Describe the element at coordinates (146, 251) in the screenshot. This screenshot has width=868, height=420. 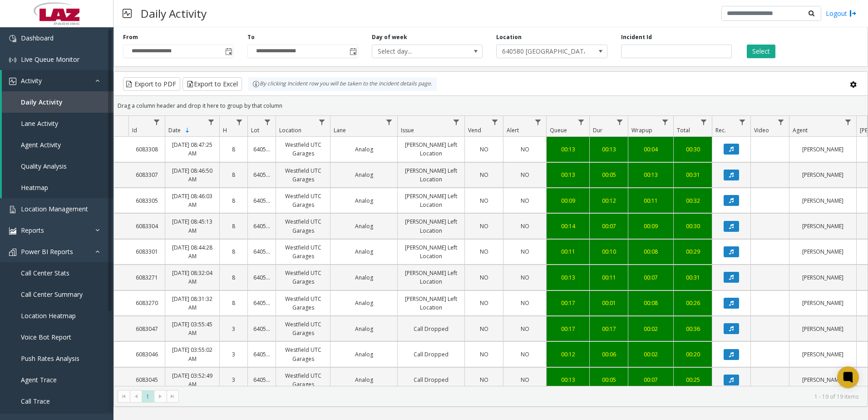
I see `a: 6083301` at that location.